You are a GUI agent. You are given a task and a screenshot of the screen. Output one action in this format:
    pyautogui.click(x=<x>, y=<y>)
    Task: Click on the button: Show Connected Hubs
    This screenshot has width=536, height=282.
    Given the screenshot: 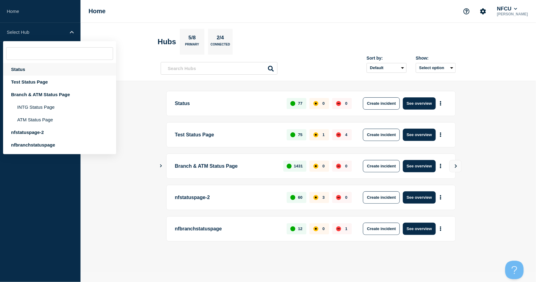 What is the action you would take?
    pyautogui.click(x=161, y=166)
    